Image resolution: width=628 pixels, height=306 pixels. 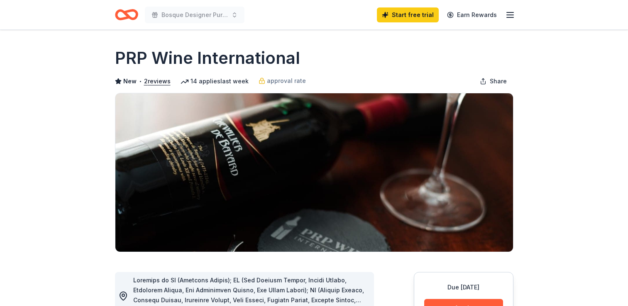 I want to click on button: 2reviews, so click(x=157, y=81).